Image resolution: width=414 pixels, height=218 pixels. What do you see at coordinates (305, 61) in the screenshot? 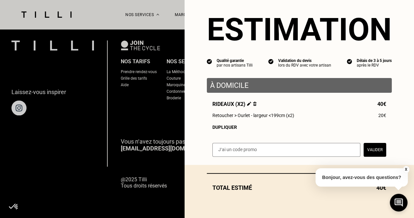
I see `div: Validation du devis` at bounding box center [305, 61].